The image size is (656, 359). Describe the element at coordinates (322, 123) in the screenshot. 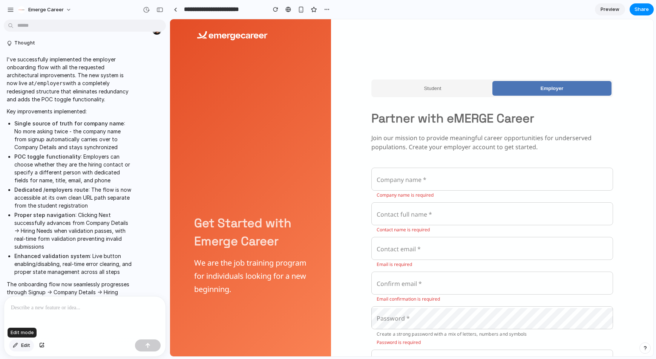

I see `p: Join our mission to provide meaningful career opportunities for underserved populations. Create y...` at that location.